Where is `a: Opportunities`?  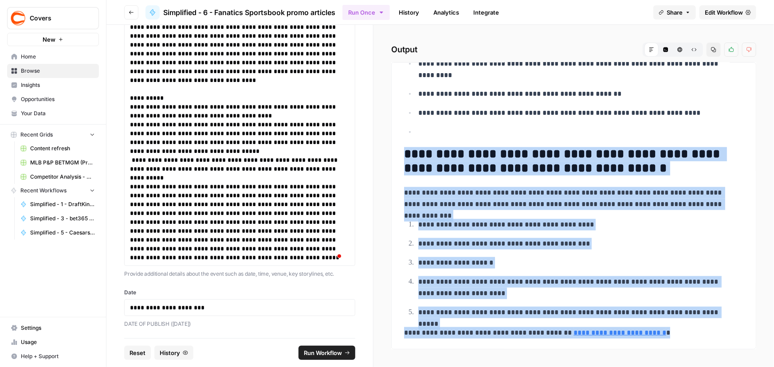
a: Opportunities is located at coordinates (53, 99).